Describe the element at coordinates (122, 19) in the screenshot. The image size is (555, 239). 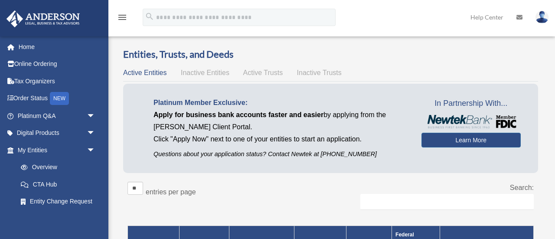
I see `a: menu` at that location.